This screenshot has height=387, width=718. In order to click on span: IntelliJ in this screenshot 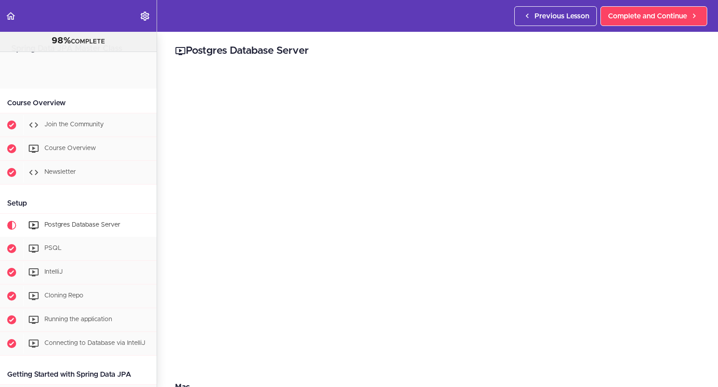, I will do `click(53, 272)`.